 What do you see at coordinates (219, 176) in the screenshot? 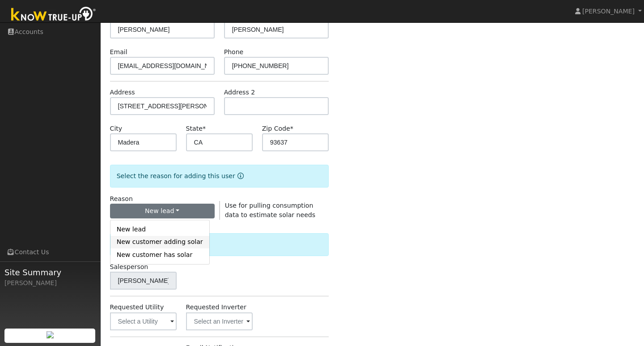
I see `div: Select the reason for adding this user` at bounding box center [219, 176].